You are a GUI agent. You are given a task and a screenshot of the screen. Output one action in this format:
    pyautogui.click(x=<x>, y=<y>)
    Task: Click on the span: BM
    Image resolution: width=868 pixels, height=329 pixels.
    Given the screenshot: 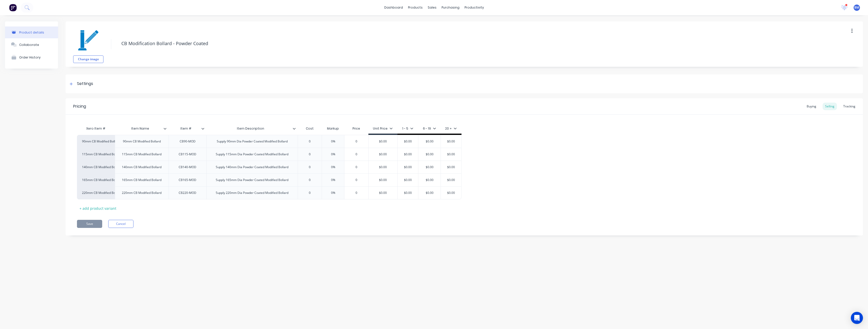 What is the action you would take?
    pyautogui.click(x=857, y=7)
    